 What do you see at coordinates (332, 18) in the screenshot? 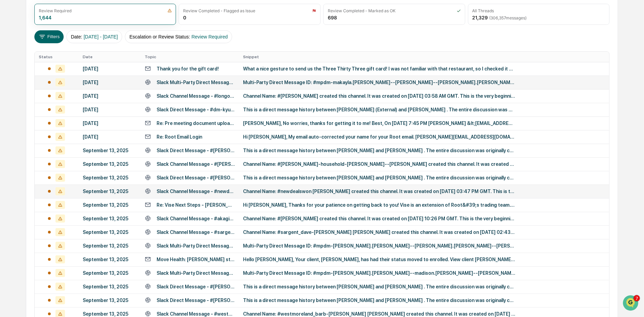
I see `div: 698` at bounding box center [332, 18].